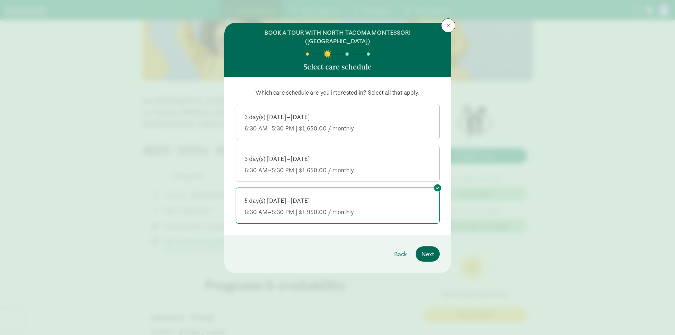 The width and height of the screenshot is (675, 335). What do you see at coordinates (400, 254) in the screenshot?
I see `button: Back` at bounding box center [400, 254].